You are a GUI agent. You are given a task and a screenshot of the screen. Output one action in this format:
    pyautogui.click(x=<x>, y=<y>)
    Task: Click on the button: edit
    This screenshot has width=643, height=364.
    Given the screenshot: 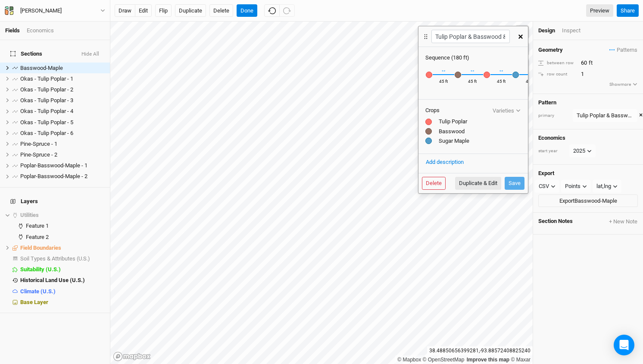 What is the action you would take?
    pyautogui.click(x=143, y=10)
    